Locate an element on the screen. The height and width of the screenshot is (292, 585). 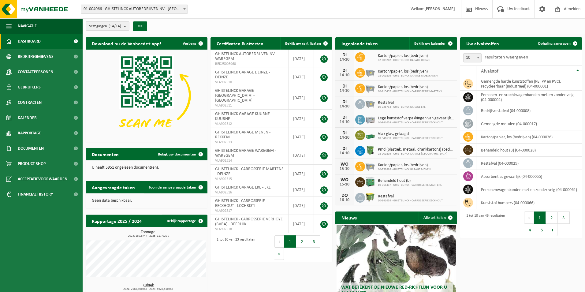
span: 10 is located at coordinates (472, 58).